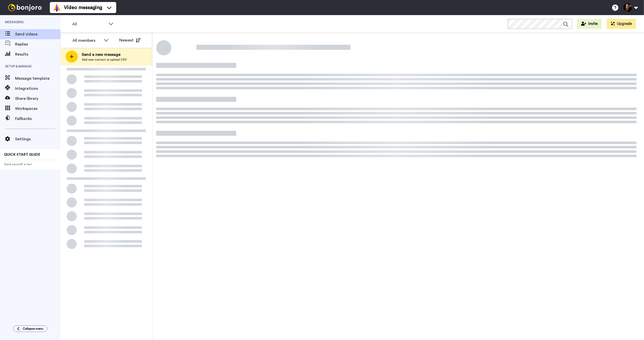  Describe the element at coordinates (38, 139) in the screenshot. I see `span: Settings` at that location.